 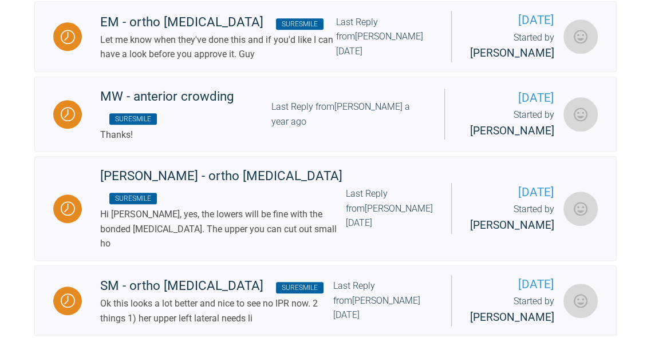 I want to click on div: MW - anterior crowding, so click(x=185, y=107).